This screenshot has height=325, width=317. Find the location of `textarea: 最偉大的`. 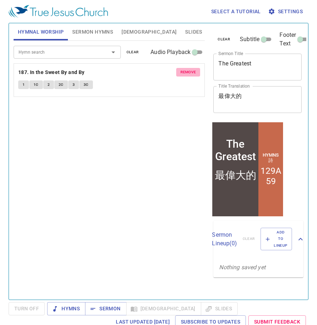

textarea: 最偉大的 is located at coordinates (257, 99).